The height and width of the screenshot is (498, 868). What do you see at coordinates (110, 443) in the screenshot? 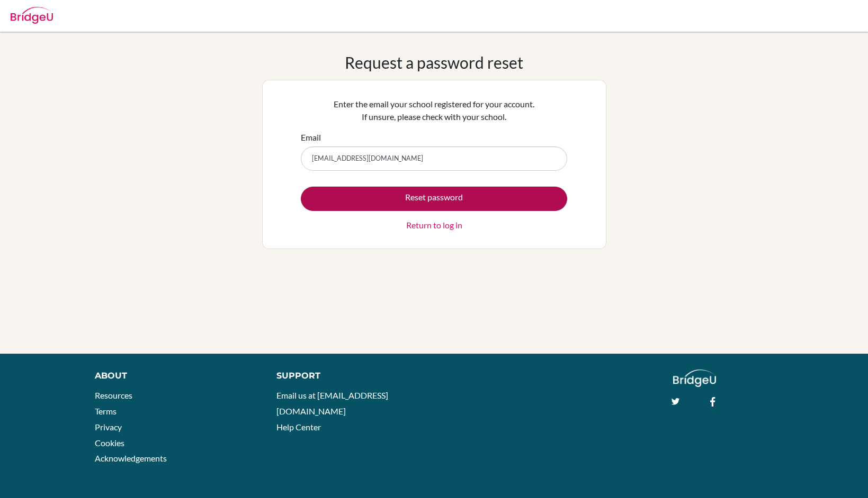
I see `a: Cookies` at bounding box center [110, 443].